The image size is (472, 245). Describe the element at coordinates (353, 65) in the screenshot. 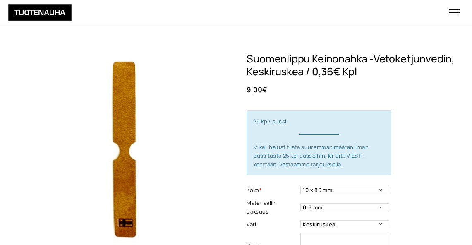

I see `h1: Suomenlippu Keinonahka -Vetoketjunvedin, Keskiruskea / 0,36€ Kpl` at that location.